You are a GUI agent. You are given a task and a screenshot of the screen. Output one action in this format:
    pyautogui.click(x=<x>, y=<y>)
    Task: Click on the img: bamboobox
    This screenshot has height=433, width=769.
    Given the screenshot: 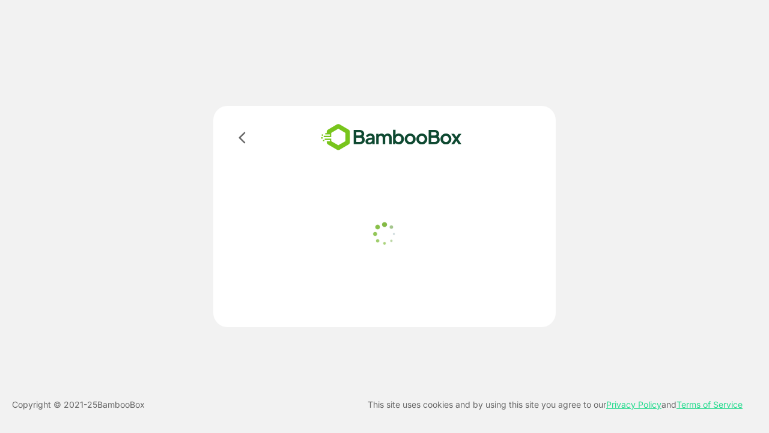 What is the action you would take?
    pyautogui.click(x=391, y=137)
    